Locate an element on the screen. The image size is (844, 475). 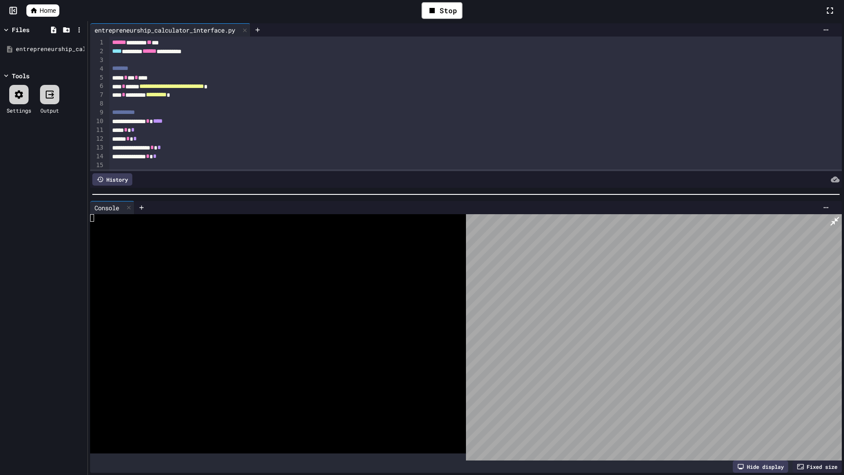
div: 14 is located at coordinates (97, 156).